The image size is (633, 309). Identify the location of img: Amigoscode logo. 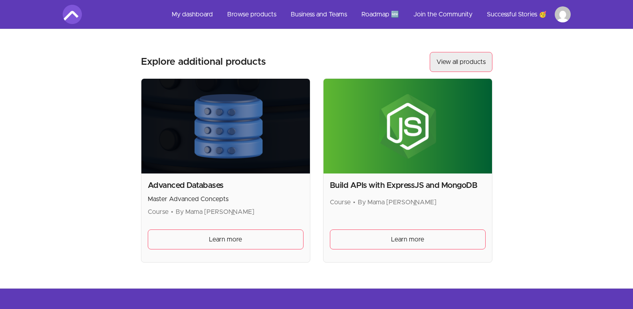
(72, 14).